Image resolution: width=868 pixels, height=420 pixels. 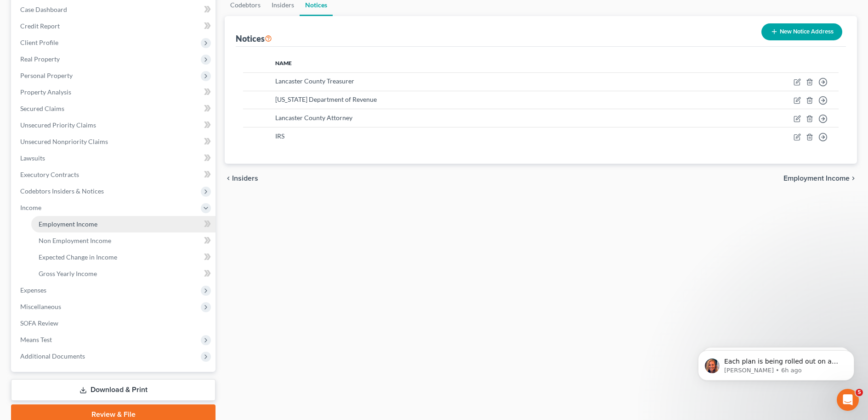 What do you see at coordinates (40, 59) in the screenshot?
I see `span: Real Property` at bounding box center [40, 59].